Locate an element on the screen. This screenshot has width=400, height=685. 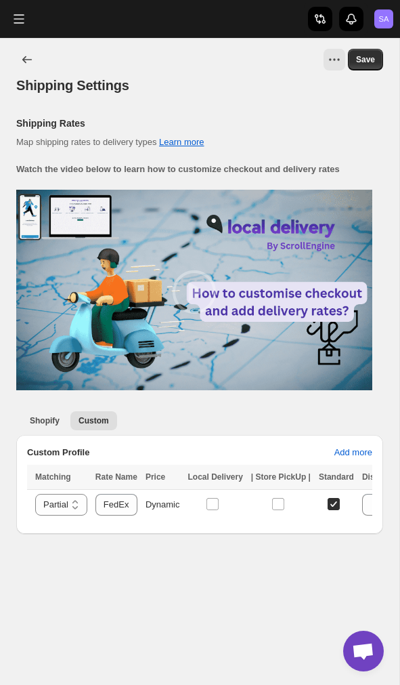
span: | Store PickUp | is located at coordinates (281, 477).